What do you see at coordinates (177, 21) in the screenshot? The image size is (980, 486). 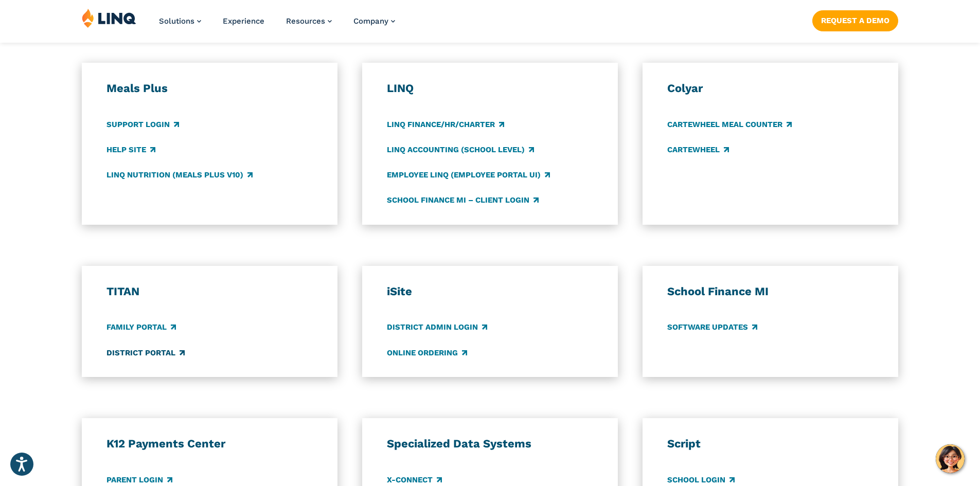 I see `span: Solutions` at bounding box center [177, 21].